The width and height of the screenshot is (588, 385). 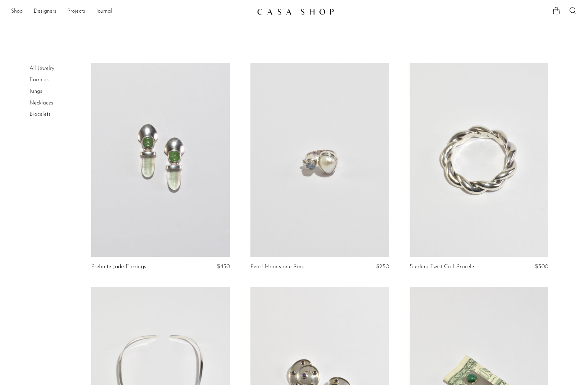 What do you see at coordinates (443, 267) in the screenshot?
I see `a: Sterling Twist Cuff Bracelet` at bounding box center [443, 267].